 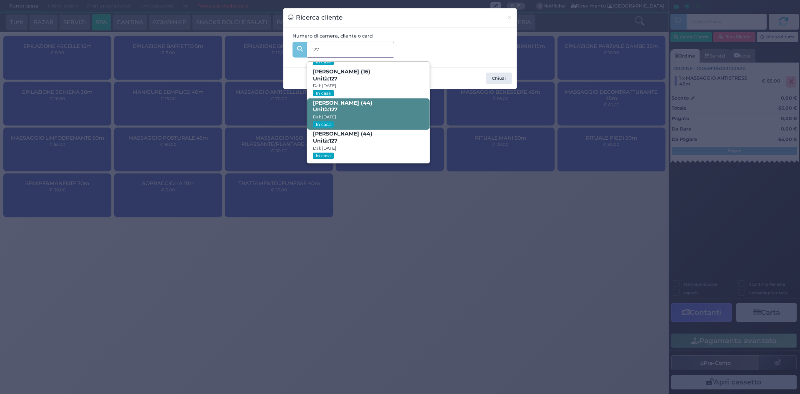 What do you see at coordinates (332, 36) in the screenshot?
I see `label: Numero di camera, cliente o card` at bounding box center [332, 36].